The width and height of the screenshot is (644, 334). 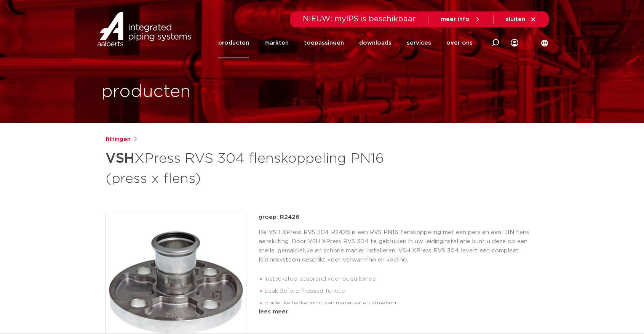 What do you see at coordinates (118, 140) in the screenshot?
I see `a: fittingen` at bounding box center [118, 140].